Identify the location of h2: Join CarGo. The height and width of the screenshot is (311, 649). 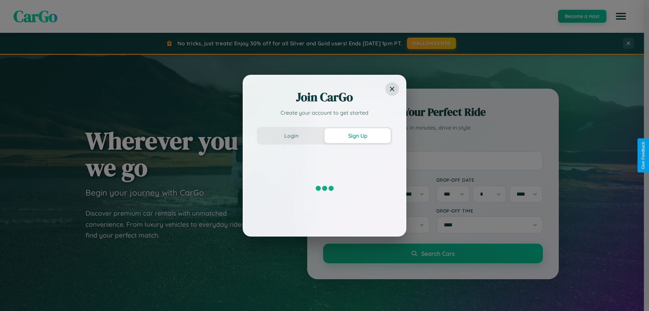
(324, 97).